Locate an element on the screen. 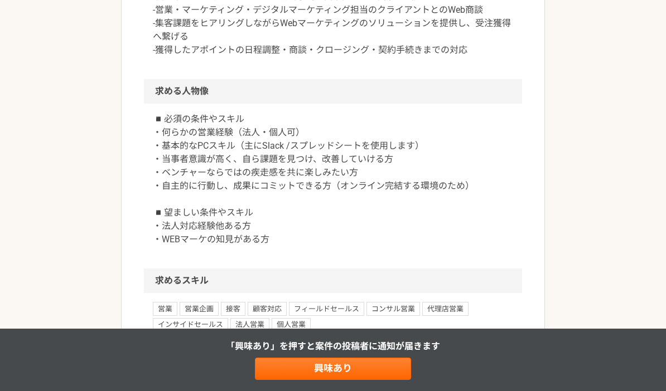  span: コンサル営業 is located at coordinates (393, 309).